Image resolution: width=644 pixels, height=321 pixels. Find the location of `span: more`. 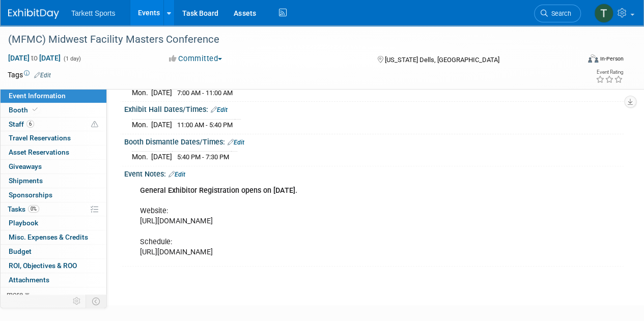

span: more is located at coordinates (14, 294).